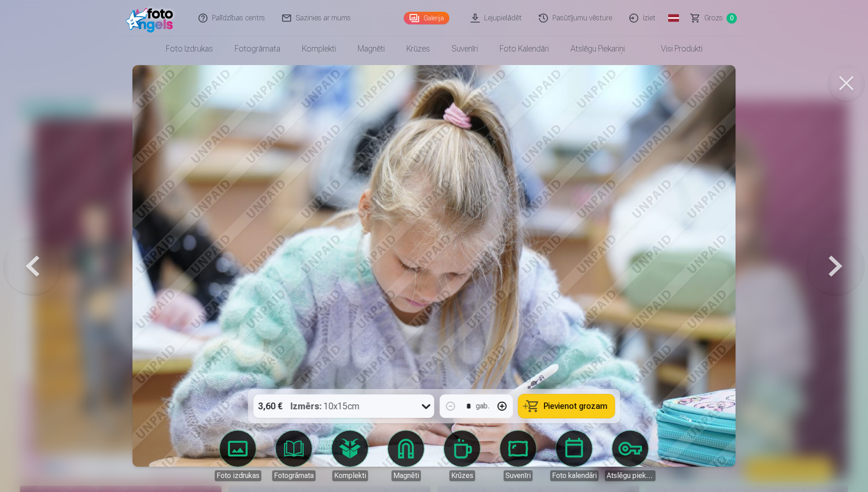  What do you see at coordinates (151, 18) in the screenshot?
I see `img: /fa1` at bounding box center [151, 18].